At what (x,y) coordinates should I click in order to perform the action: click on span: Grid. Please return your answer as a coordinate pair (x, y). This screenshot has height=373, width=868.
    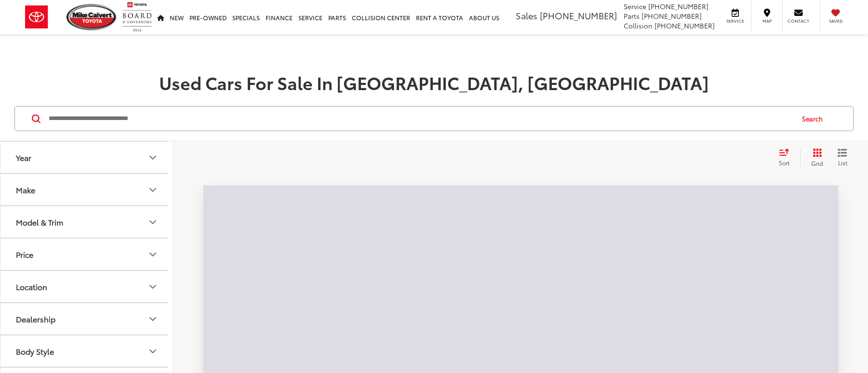
    Looking at the image, I should click on (817, 163).